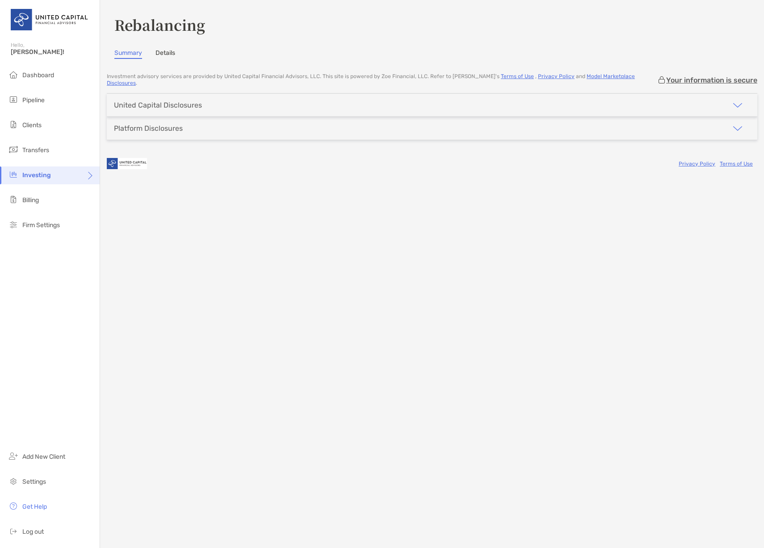  What do you see at coordinates (127, 163) in the screenshot?
I see `img: company logo` at bounding box center [127, 163].